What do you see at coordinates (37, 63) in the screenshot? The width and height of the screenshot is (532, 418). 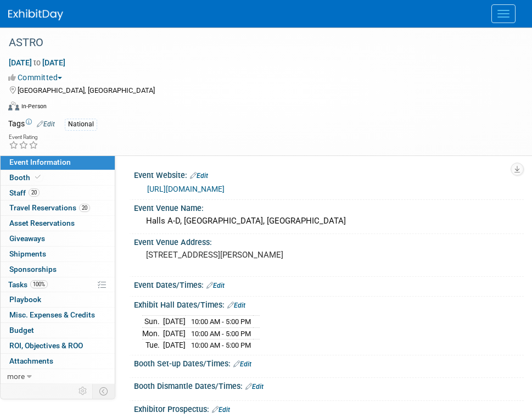 I see `span: to` at bounding box center [37, 63].